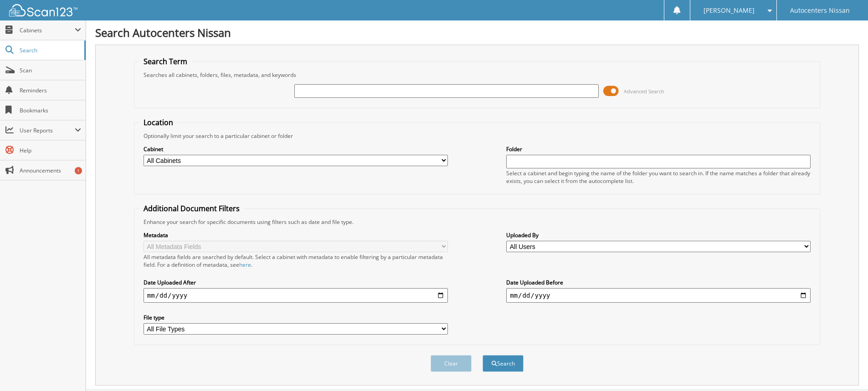 The width and height of the screenshot is (868, 391). I want to click on div: Enhance your search for specific documents using filters such as date and file type., so click(477, 222).